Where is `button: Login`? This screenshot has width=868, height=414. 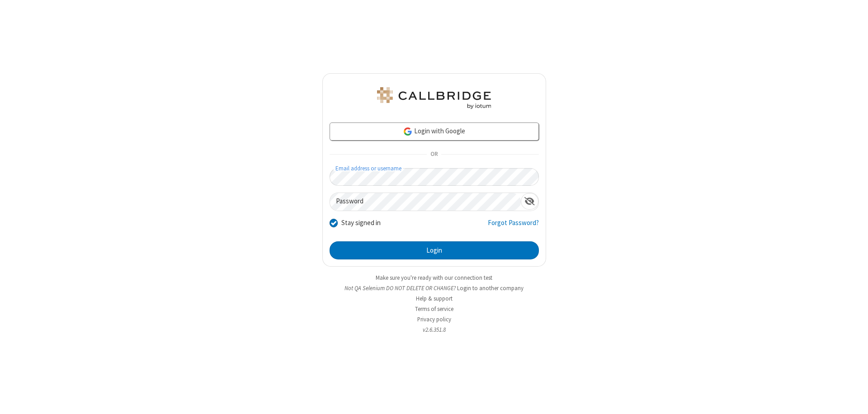
button: Login is located at coordinates (434, 251).